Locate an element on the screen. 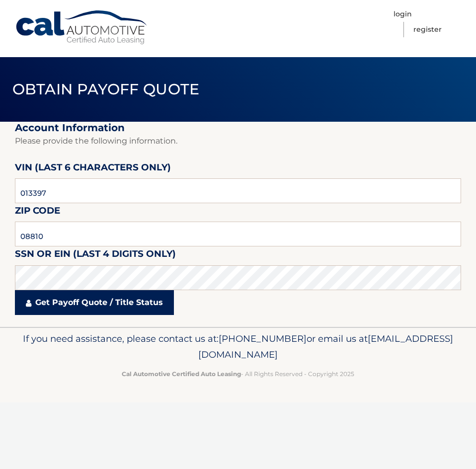 The height and width of the screenshot is (469, 476). a: Login is located at coordinates (403, 14).